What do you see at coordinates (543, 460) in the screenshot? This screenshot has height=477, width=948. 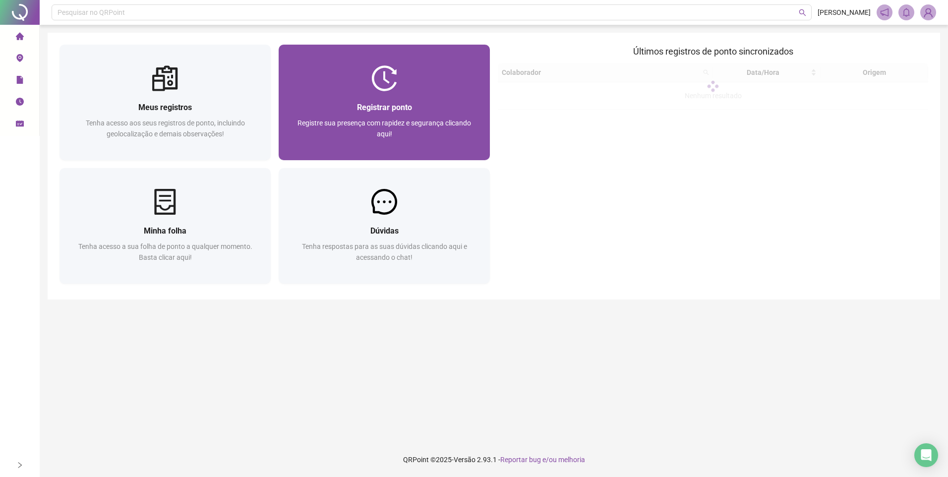 I see `span: Reportar bug e/ou melhoria` at bounding box center [543, 460].